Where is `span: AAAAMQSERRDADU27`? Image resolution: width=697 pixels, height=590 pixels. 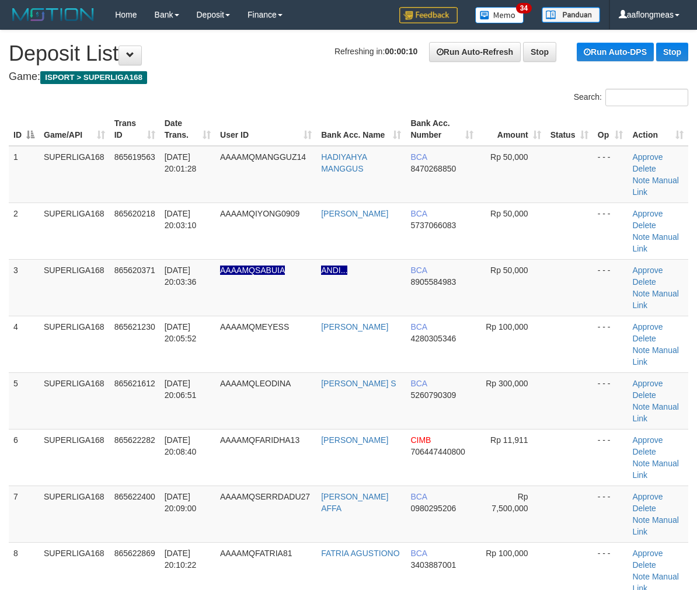
span: AAAAMQSERRDADU27 is located at coordinates (265, 497).